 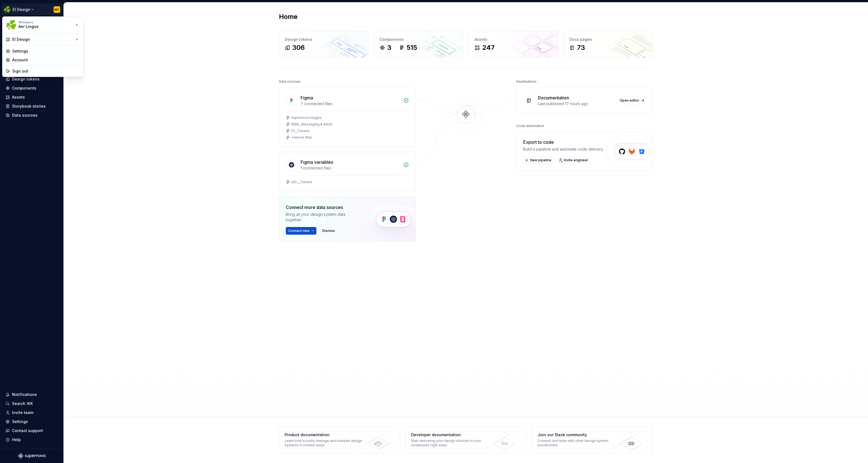 What do you see at coordinates (46, 51) in the screenshot?
I see `div: Settings` at bounding box center [46, 51].